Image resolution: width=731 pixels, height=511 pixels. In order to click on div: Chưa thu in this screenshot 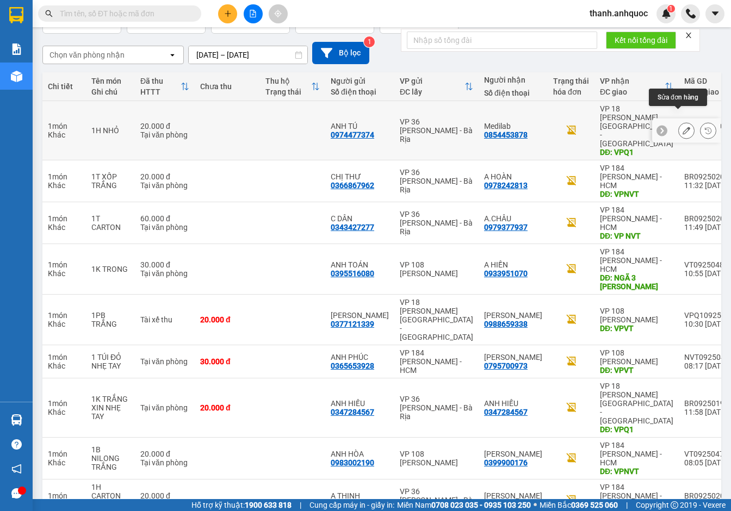, I will do `click(227, 87)`.